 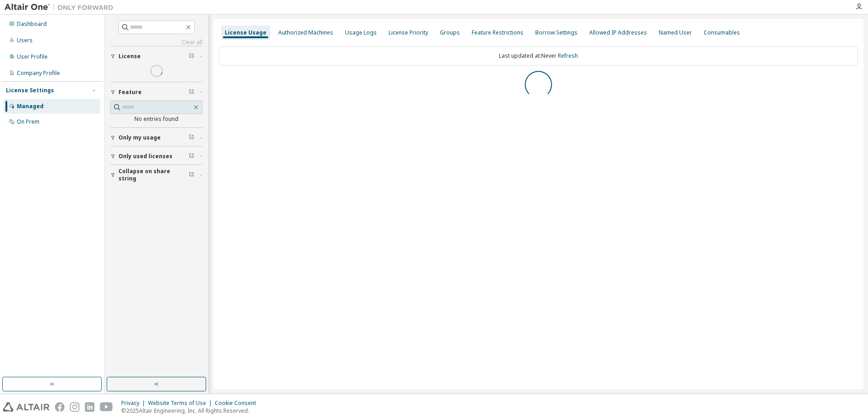 I want to click on button: Only used licenses, so click(x=156, y=156).